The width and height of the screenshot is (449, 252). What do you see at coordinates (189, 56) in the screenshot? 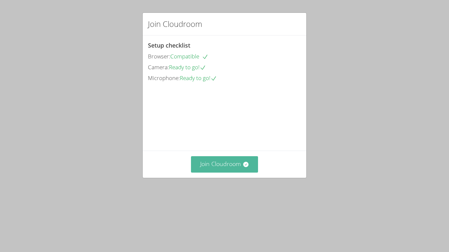
I see `span: Compatible` at bounding box center [189, 56].